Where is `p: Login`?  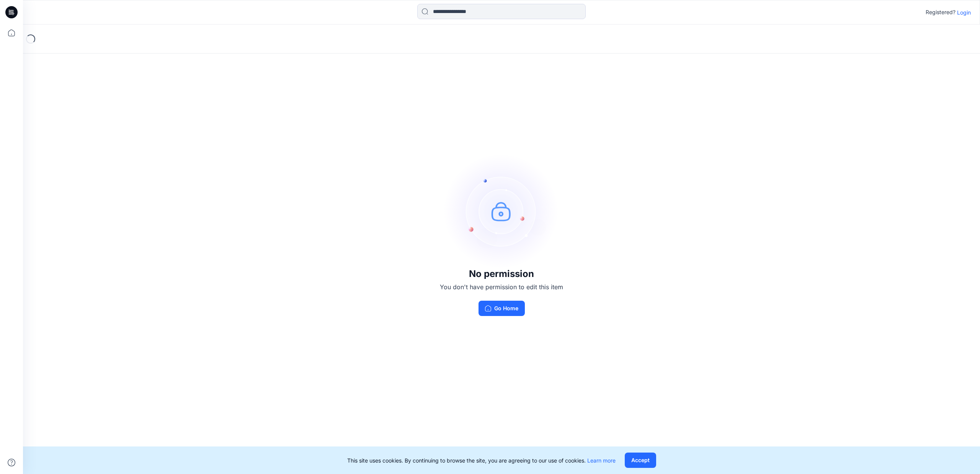 p: Login is located at coordinates (964, 13).